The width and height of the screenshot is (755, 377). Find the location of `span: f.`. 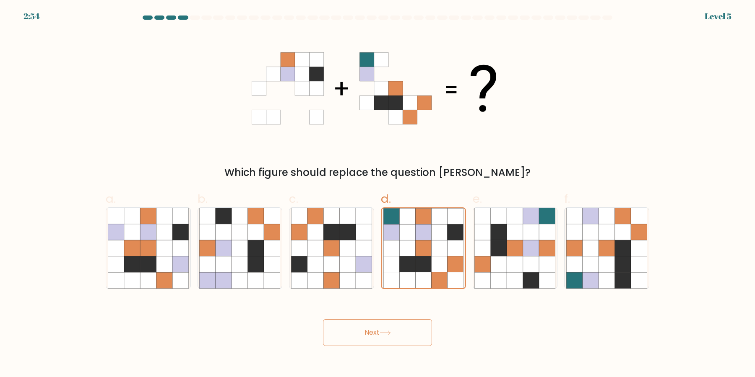

span: f. is located at coordinates (567, 199).